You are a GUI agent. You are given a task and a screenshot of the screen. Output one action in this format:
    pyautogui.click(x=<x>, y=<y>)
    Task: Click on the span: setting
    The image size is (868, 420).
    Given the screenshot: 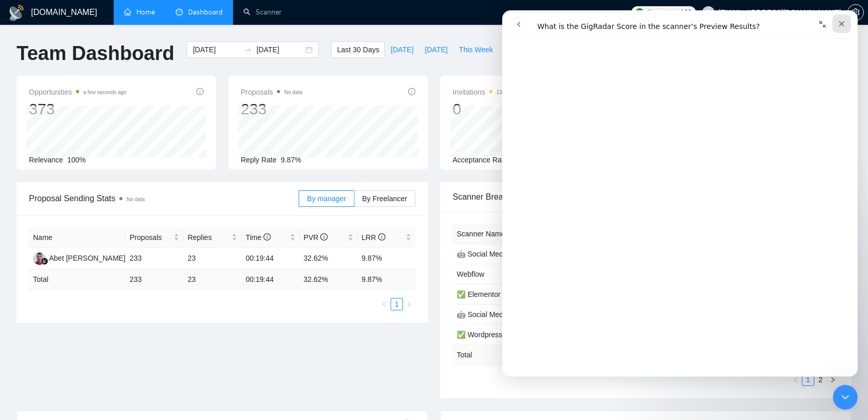 What is the action you would take?
    pyautogui.click(x=856, y=12)
    